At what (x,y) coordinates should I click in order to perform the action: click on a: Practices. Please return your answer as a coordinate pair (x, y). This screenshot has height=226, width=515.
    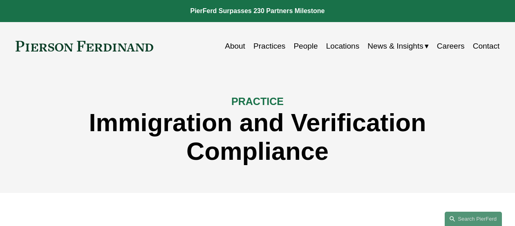
    Looking at the image, I should click on (269, 46).